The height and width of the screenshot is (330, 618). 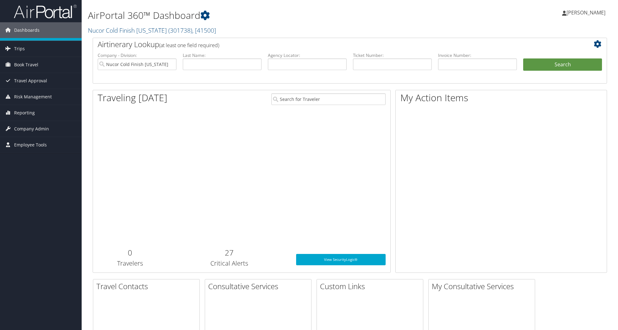 I want to click on h2: Custom Links, so click(x=372, y=286).